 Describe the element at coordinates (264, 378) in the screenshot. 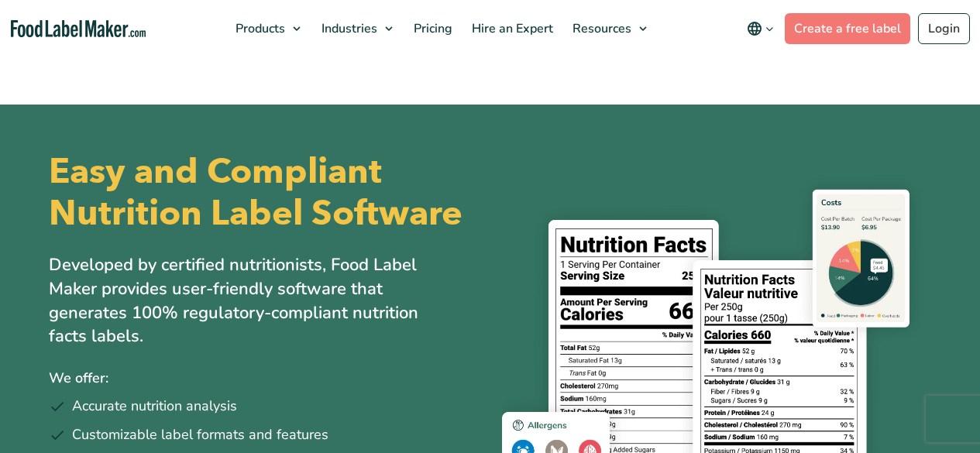

I see `p: We offer:` at that location.